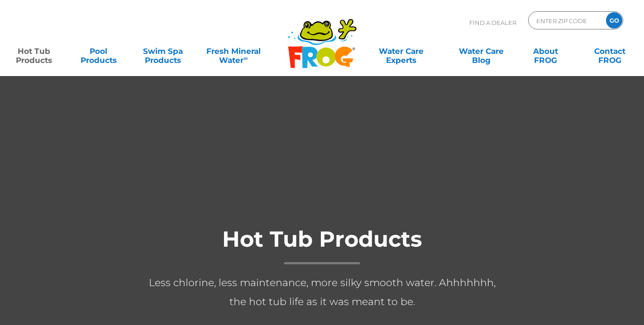  What do you see at coordinates (34, 51) in the screenshot?
I see `a: Hot TubProducts` at bounding box center [34, 51].